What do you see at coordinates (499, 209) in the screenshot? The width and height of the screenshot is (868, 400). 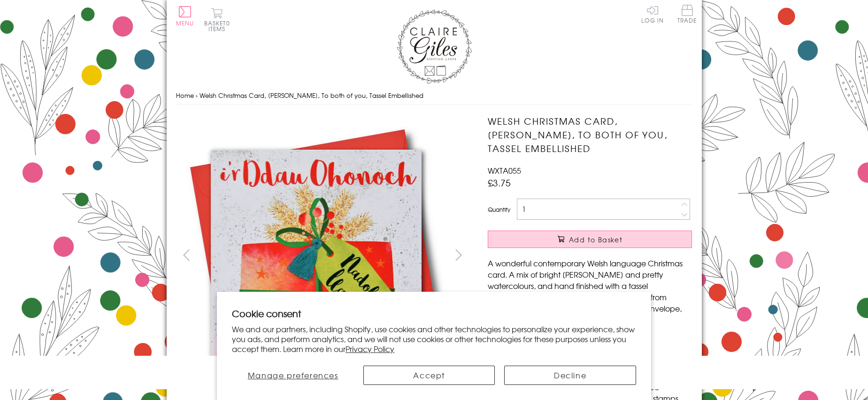 I see `label: Quantity` at bounding box center [499, 209].